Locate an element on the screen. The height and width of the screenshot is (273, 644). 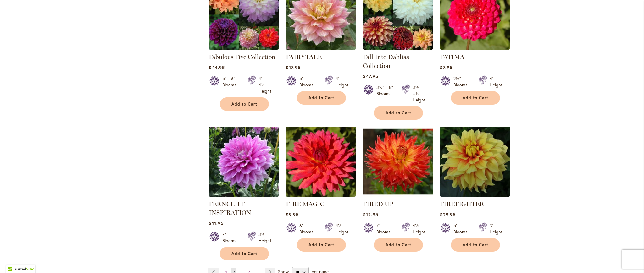
a: FERNCLIFF INSPIRATION is located at coordinates (230, 208).